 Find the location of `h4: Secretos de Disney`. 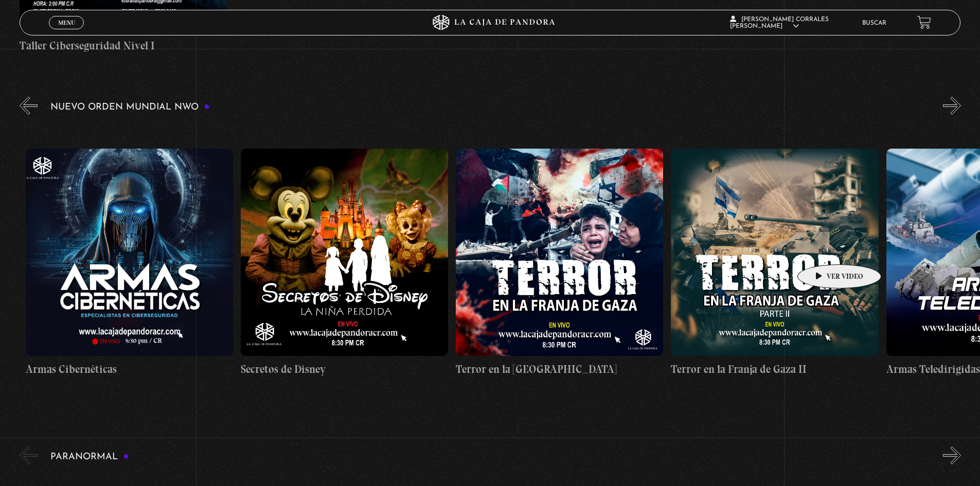

h4: Secretos de Disney is located at coordinates (345, 370).